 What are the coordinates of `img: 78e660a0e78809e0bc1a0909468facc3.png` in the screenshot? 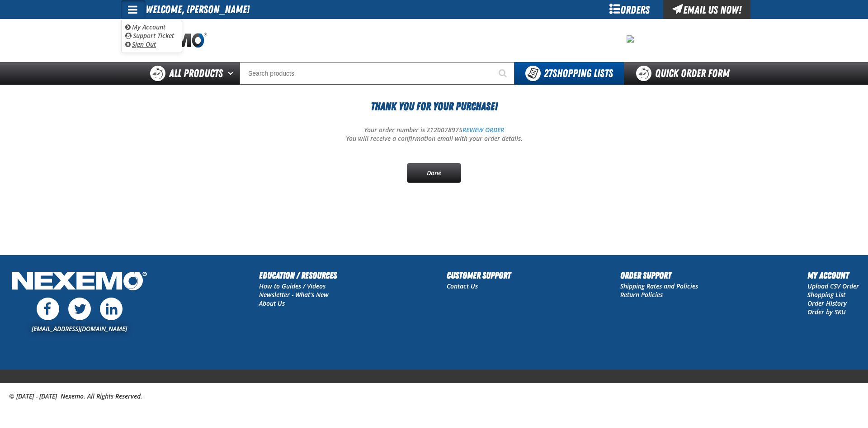 It's located at (630, 39).